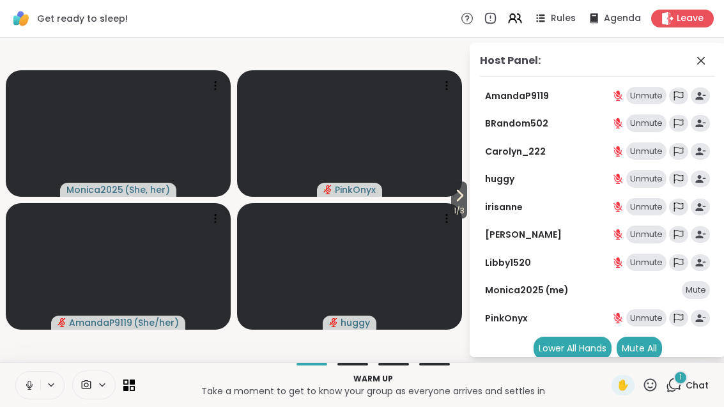 Image resolution: width=724 pixels, height=407 pixels. What do you see at coordinates (696, 290) in the screenshot?
I see `div: Mute` at bounding box center [696, 290].